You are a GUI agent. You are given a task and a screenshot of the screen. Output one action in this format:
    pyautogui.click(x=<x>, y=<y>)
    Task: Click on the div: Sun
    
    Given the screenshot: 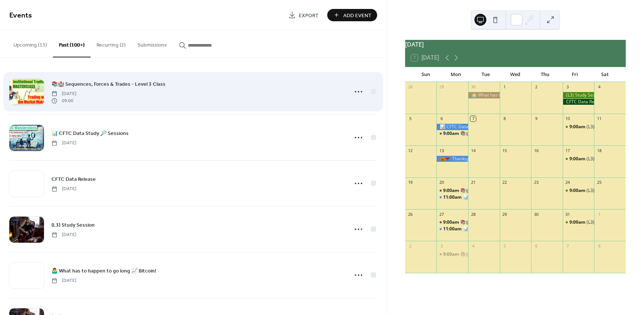 What is the action you would take?
    pyautogui.click(x=426, y=74)
    